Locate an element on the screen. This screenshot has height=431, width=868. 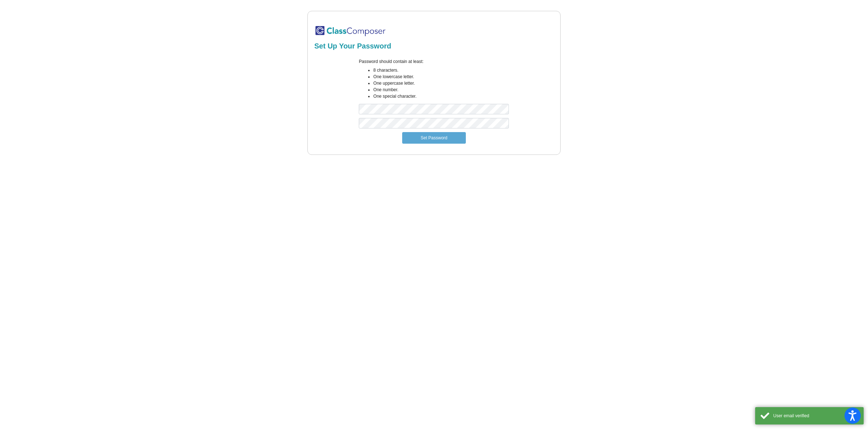
h2: Set Up Your Password is located at coordinates (434, 46).